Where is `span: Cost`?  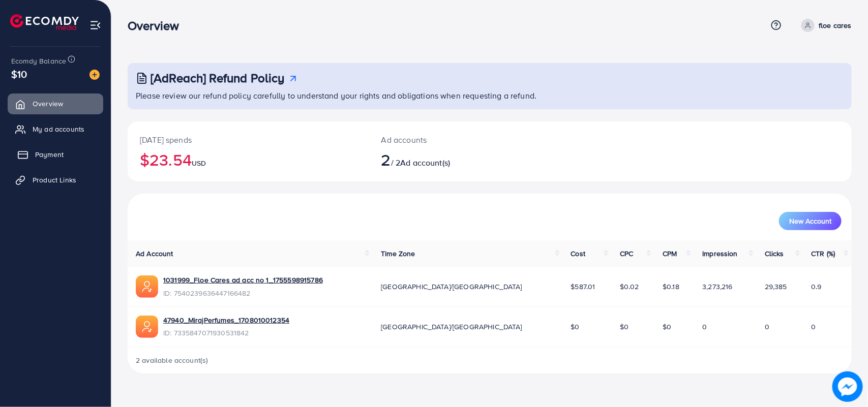 span: Cost is located at coordinates (578, 253).